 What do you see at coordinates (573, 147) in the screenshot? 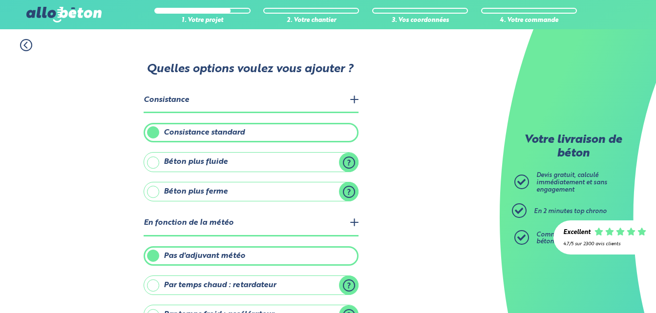
I see `p: Votre livraison de béton` at bounding box center [573, 147].